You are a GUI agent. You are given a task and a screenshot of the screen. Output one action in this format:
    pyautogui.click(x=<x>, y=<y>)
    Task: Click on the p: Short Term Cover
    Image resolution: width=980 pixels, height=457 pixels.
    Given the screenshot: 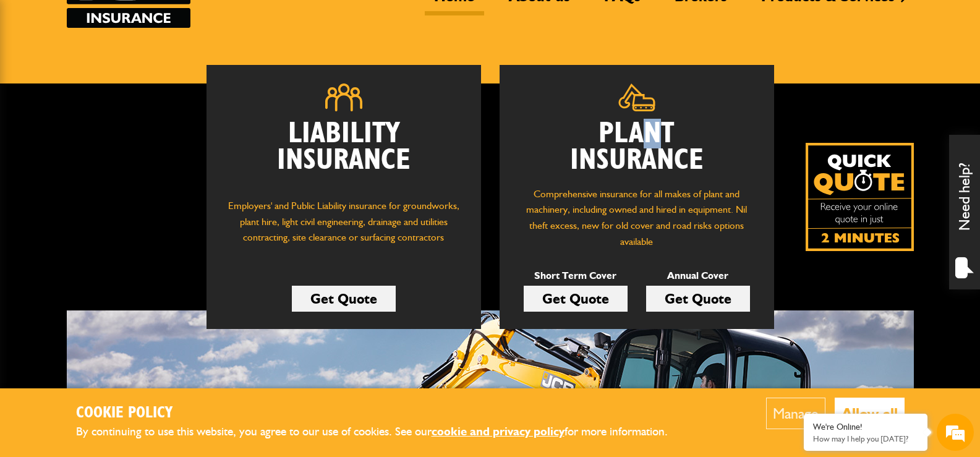 What is the action you would take?
    pyautogui.click(x=576, y=276)
    